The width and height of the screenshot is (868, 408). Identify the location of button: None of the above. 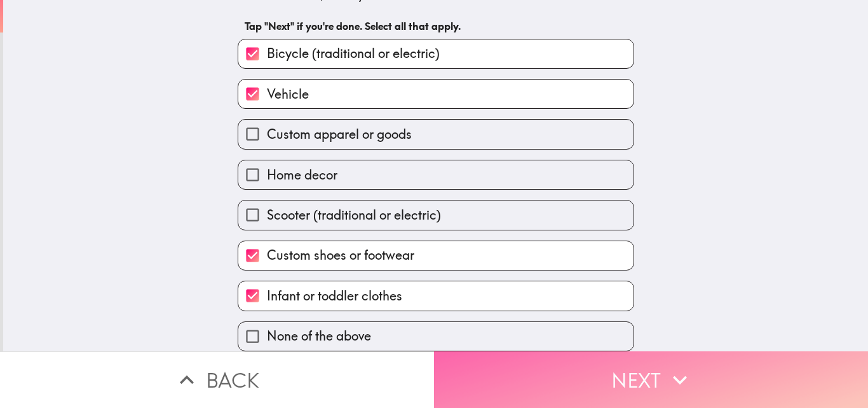
(436, 336).